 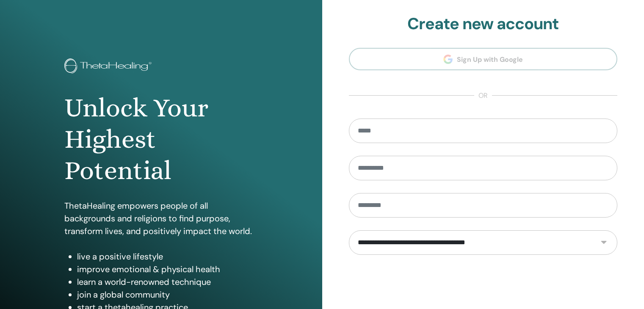 I want to click on li: live a positive lifestyle, so click(x=167, y=257).